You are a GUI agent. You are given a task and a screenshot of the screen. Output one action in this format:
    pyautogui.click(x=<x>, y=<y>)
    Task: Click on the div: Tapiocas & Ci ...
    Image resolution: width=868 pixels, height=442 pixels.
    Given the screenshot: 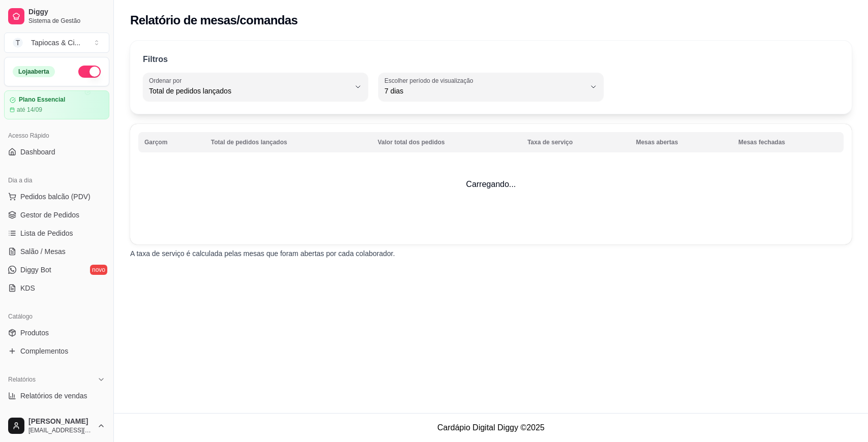 What is the action you would take?
    pyautogui.click(x=55, y=43)
    